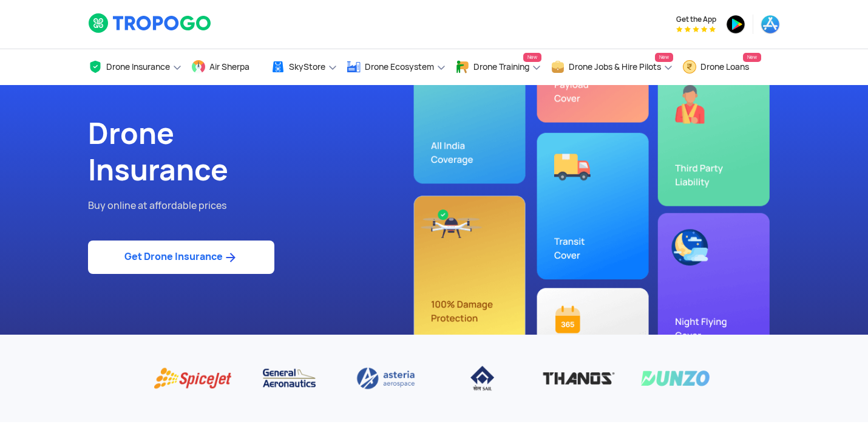 The height and width of the screenshot is (444, 868). What do you see at coordinates (722, 66) in the screenshot?
I see `a: Drone LoansNew` at bounding box center [722, 66].